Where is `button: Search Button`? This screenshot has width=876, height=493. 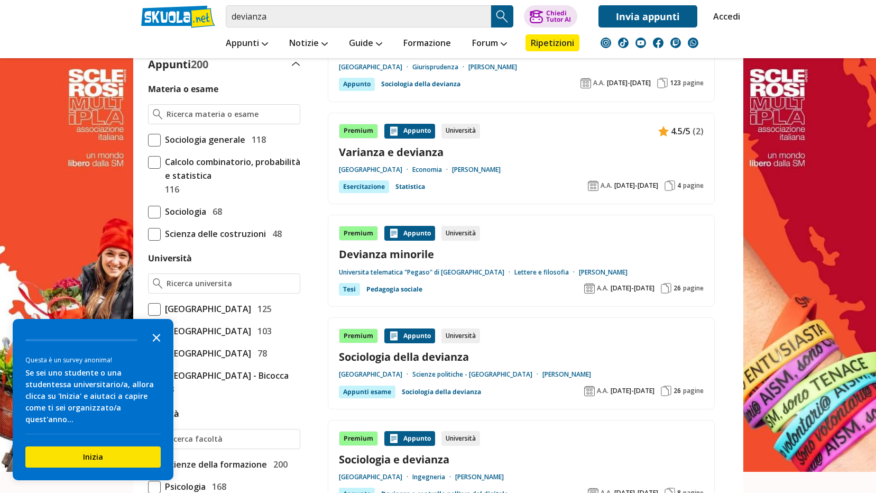
button: Search Button is located at coordinates (502, 16).